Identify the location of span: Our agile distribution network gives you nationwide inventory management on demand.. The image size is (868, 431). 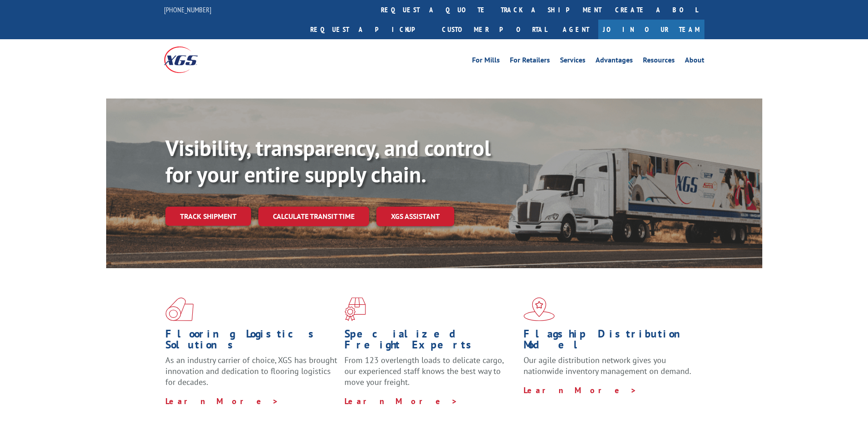
(608, 365).